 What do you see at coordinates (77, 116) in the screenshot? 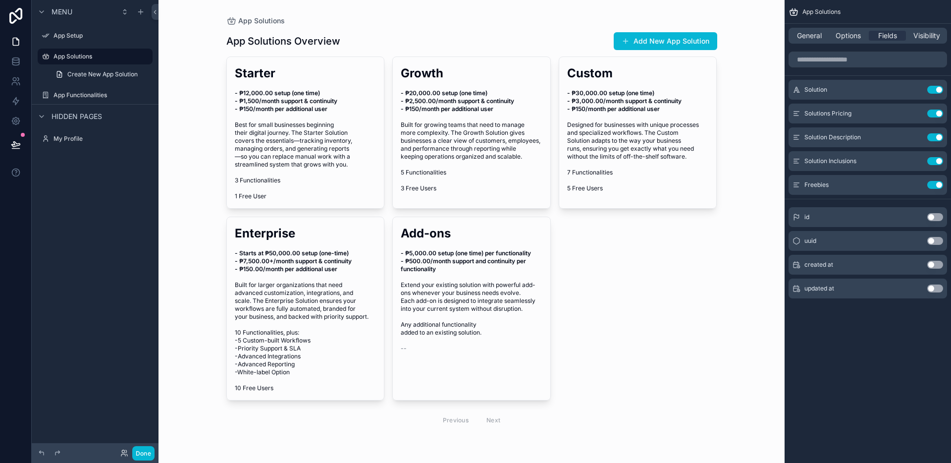
I see `span: Hidden pages` at bounding box center [77, 116].